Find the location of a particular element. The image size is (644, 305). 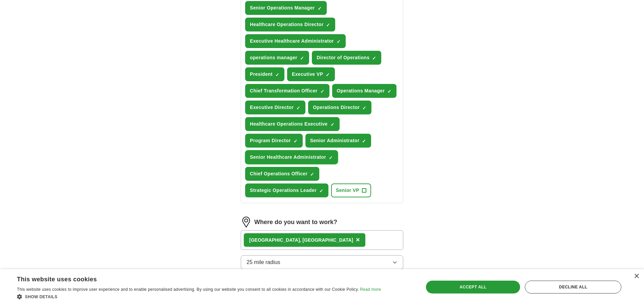

span: Operations Manager is located at coordinates (361, 91).